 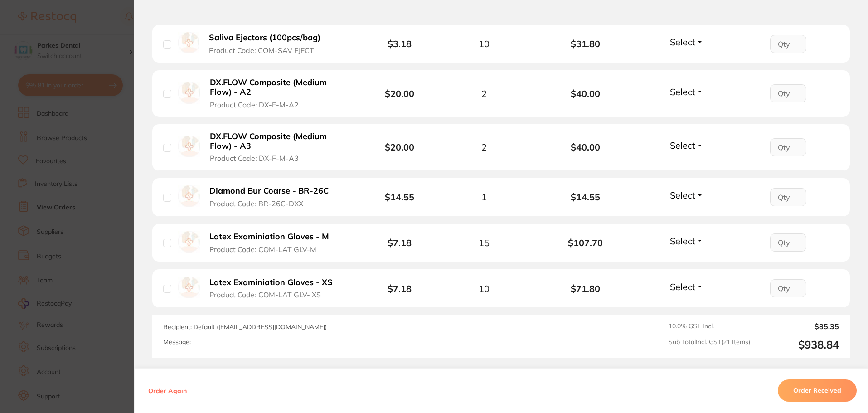 I want to click on button: DX.FLOW Composite (Medium Flow) - A2 Product Code: DX-F-M-A2, so click(x=279, y=94).